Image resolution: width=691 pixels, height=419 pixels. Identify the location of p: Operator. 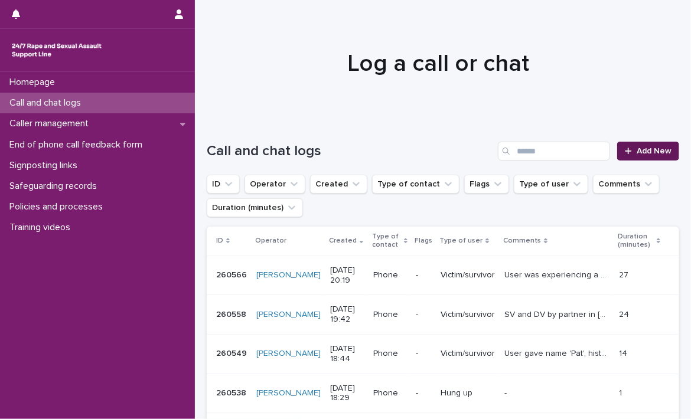
(271, 241).